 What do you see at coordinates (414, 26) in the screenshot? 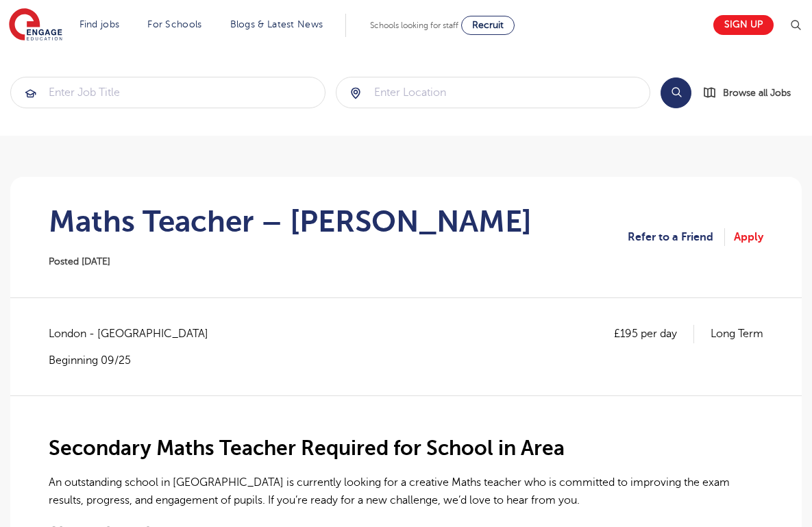
I see `span: Schools looking for staff` at bounding box center [414, 26].